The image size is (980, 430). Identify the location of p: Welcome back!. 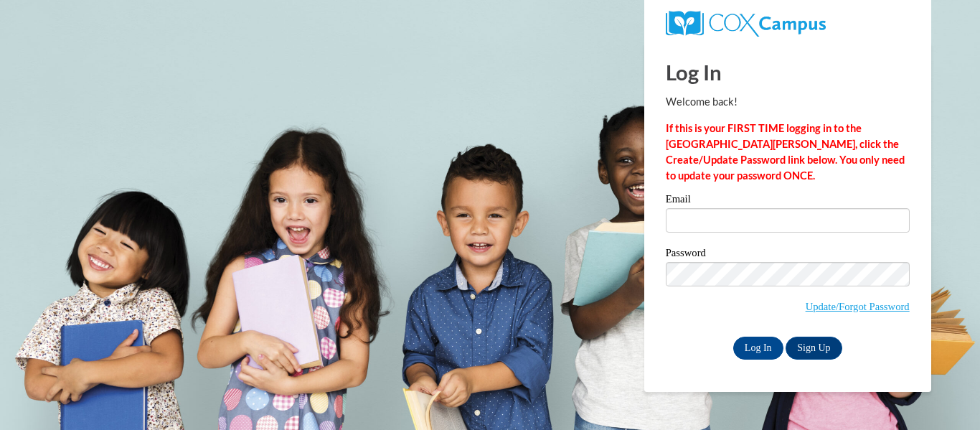
(788, 102).